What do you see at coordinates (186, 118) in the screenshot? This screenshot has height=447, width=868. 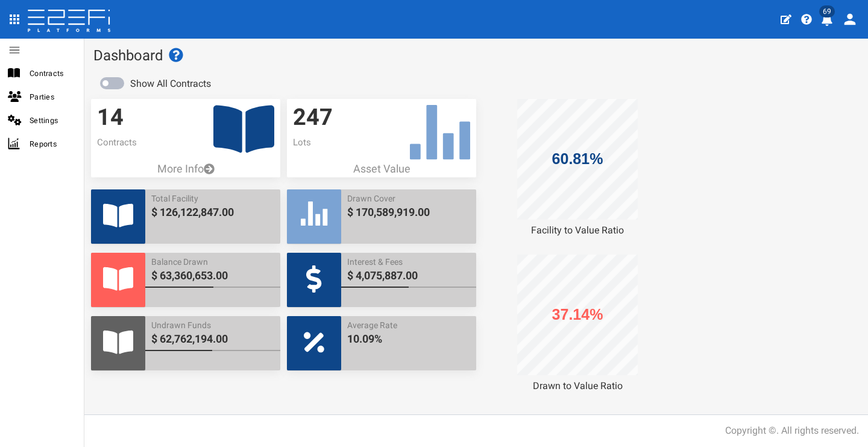 I see `h3: 14` at bounding box center [186, 118].